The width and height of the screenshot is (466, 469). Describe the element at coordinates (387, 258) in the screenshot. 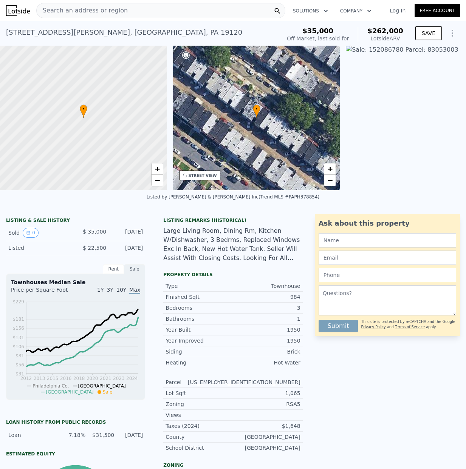

I see `input: Email` at that location.